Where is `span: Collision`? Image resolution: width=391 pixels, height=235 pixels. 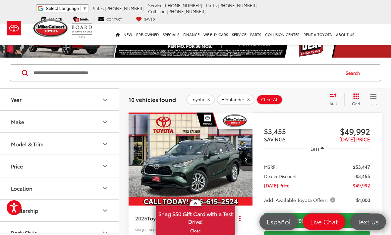 span: Collision is located at coordinates (157, 11).